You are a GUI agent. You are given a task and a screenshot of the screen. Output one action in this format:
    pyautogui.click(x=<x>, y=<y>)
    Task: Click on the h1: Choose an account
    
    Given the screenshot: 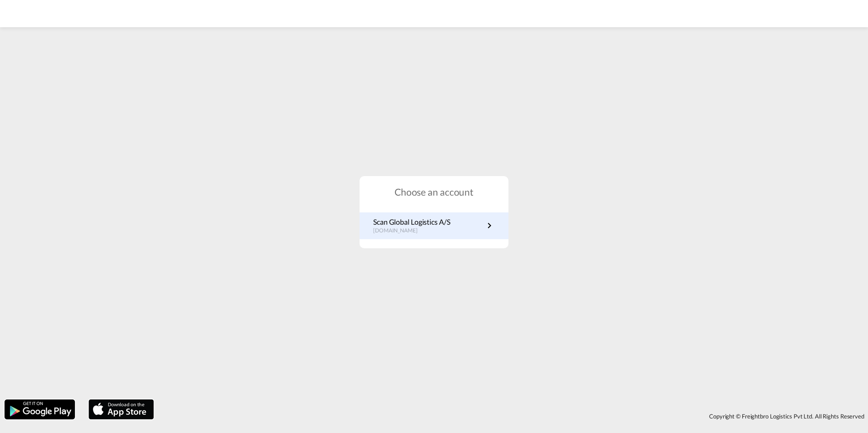 What is the action you would take?
    pyautogui.click(x=434, y=191)
    